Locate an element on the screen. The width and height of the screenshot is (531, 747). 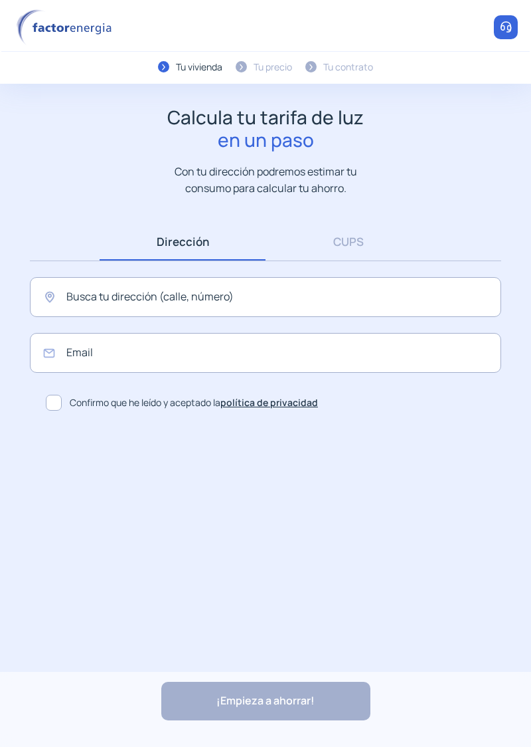
a: CUPS is located at coordinates (349, 241).